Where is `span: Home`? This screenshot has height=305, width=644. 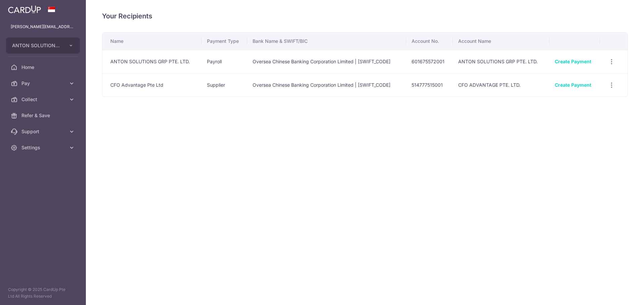
span: Home is located at coordinates (43, 67).